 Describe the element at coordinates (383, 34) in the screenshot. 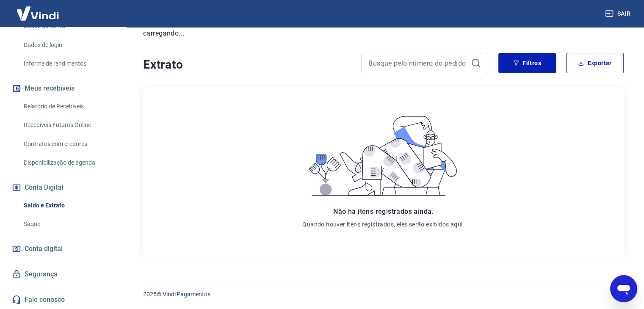

I see `p: carregando...` at that location.